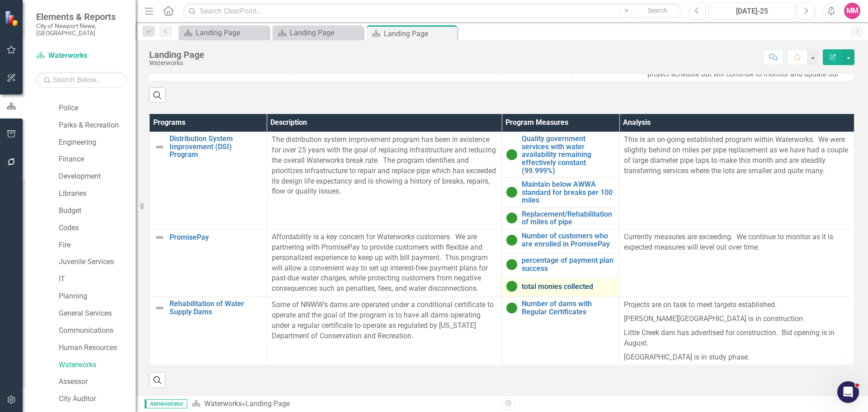  What do you see at coordinates (166, 404) in the screenshot?
I see `span: Administrator` at bounding box center [166, 404].